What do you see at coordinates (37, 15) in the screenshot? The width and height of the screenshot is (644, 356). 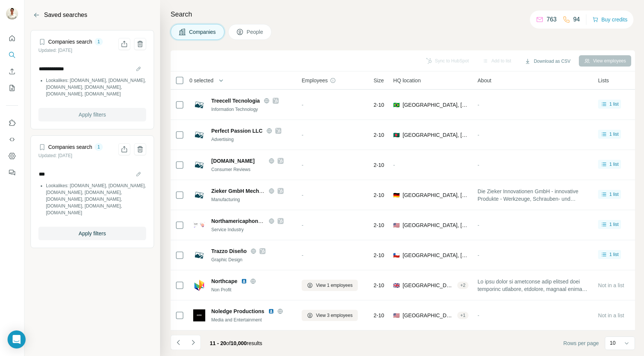 I see `button: Back` at bounding box center [37, 15].